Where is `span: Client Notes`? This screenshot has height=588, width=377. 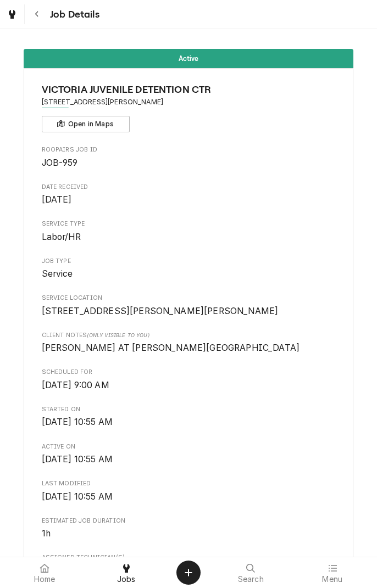
span: Client Notes is located at coordinates (188, 336).